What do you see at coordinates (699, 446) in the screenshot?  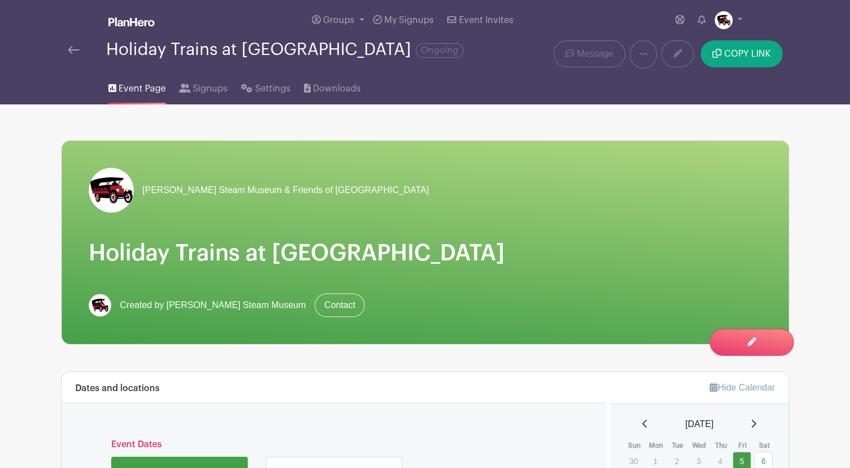 I see `th: Wed` at bounding box center [699, 446].